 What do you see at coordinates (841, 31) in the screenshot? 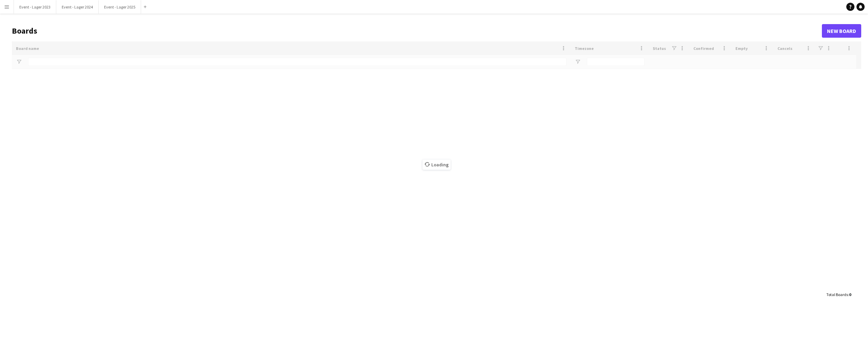
I see `a: New Board` at bounding box center [841, 31].